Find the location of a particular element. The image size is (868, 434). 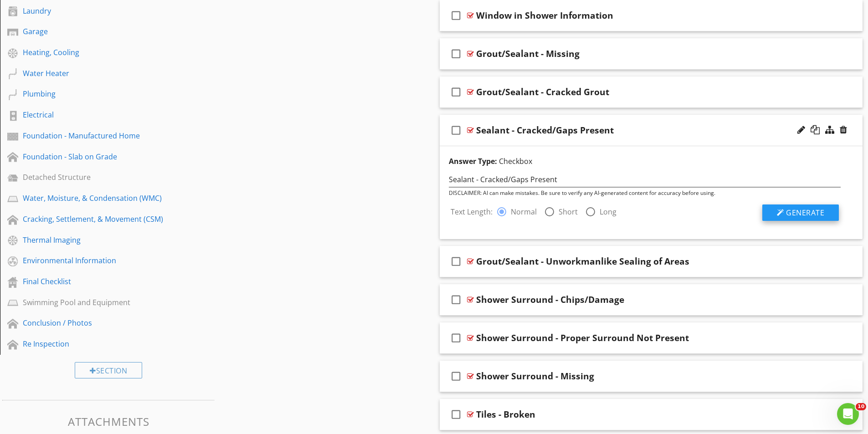

div: Re Inspection is located at coordinates (98, 344).